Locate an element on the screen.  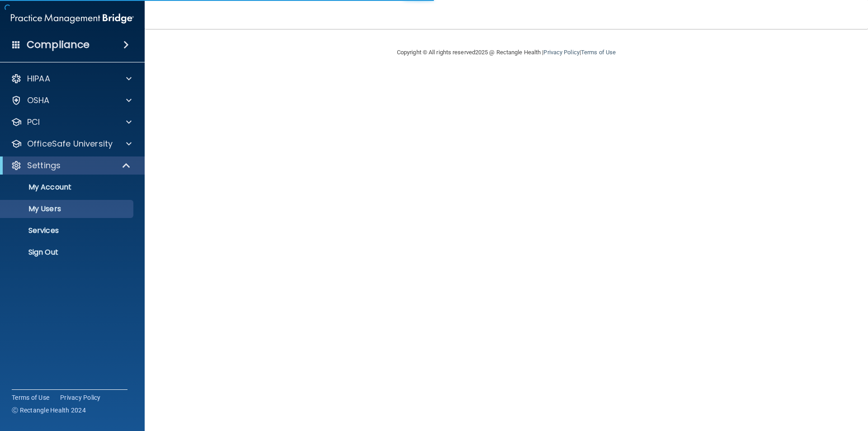
a: Settings is located at coordinates (71, 165).